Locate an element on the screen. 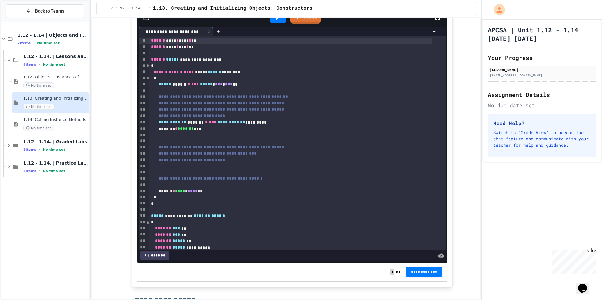  h2: Assignment Details is located at coordinates (542, 95).